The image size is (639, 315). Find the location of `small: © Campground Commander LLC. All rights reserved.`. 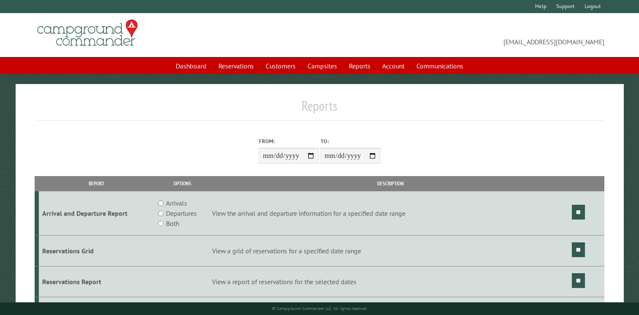

small: © Campground Commander LLC. All rights reserved. is located at coordinates (320, 308).